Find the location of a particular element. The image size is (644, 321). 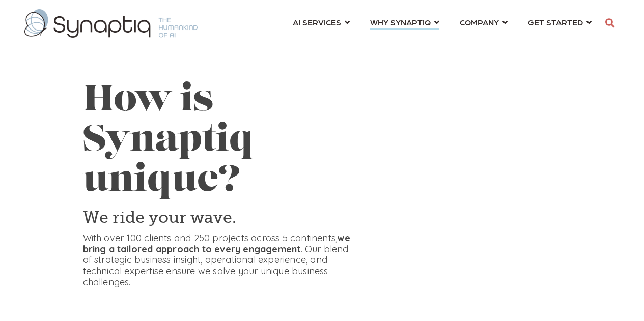

span: AI SERVICES is located at coordinates (317, 22).